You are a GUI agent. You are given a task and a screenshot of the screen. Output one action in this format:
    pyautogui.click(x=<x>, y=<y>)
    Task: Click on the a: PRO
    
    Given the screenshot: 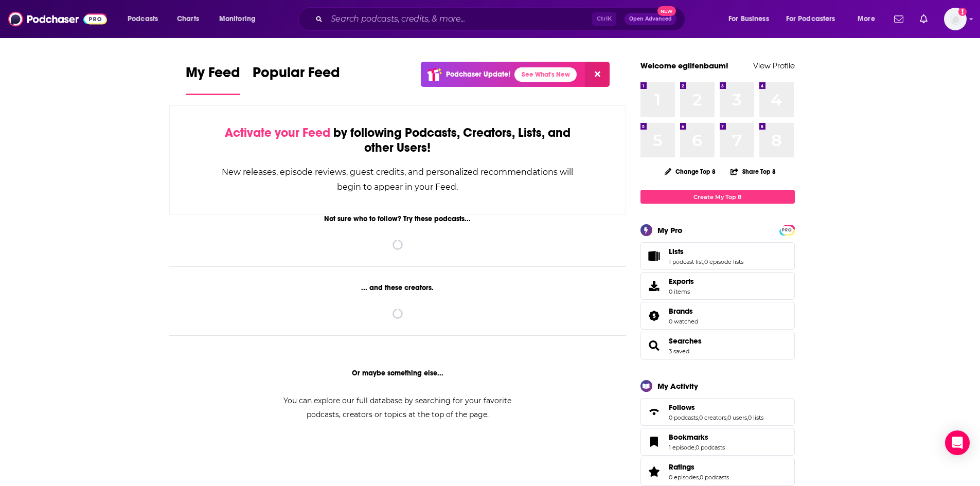 What is the action you would take?
    pyautogui.click(x=787, y=230)
    